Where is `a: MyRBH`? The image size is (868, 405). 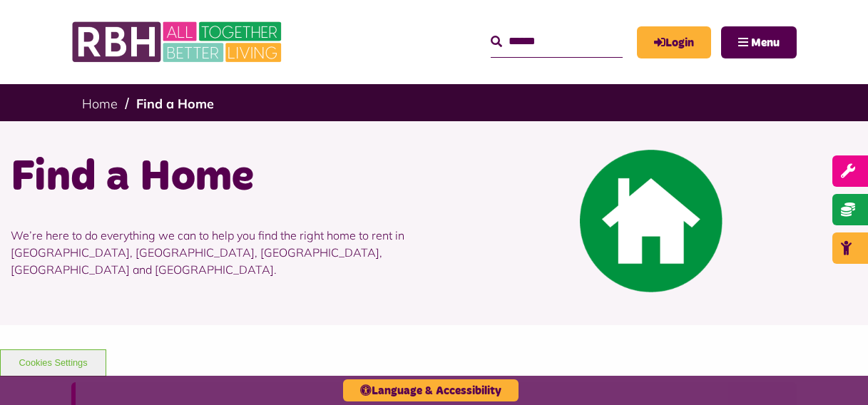
a: MyRBH is located at coordinates (674, 42).